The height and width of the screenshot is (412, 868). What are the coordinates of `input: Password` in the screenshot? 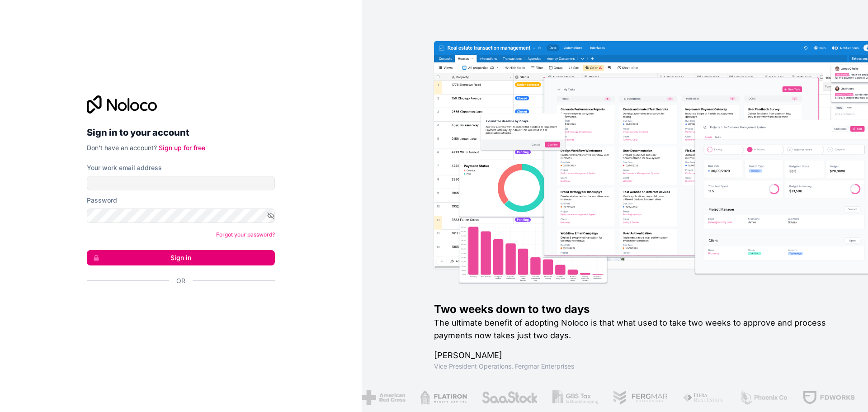 It's located at (181, 216).